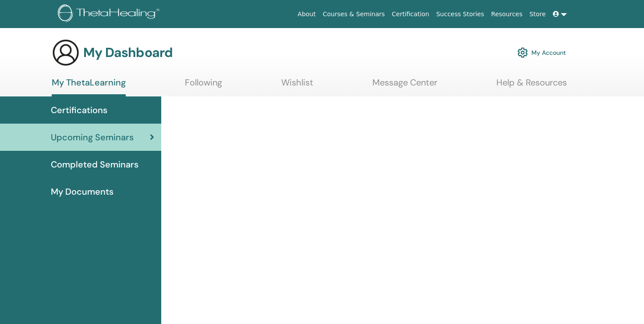 Image resolution: width=644 pixels, height=324 pixels. I want to click on a: Following, so click(203, 86).